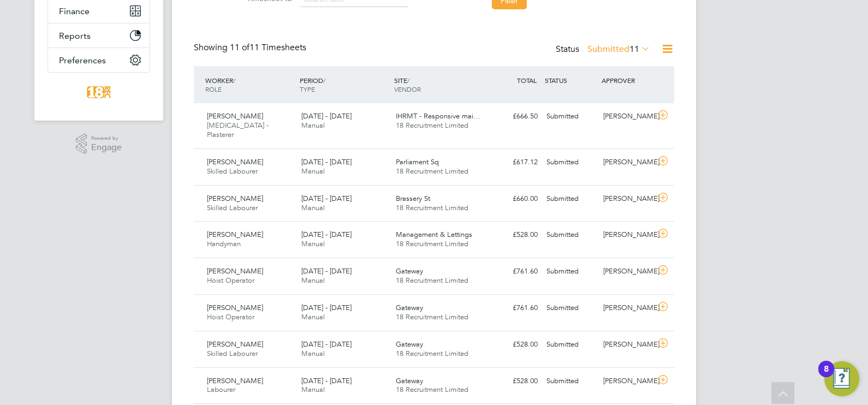 This screenshot has width=868, height=405. I want to click on span: Powered by, so click(107, 138).